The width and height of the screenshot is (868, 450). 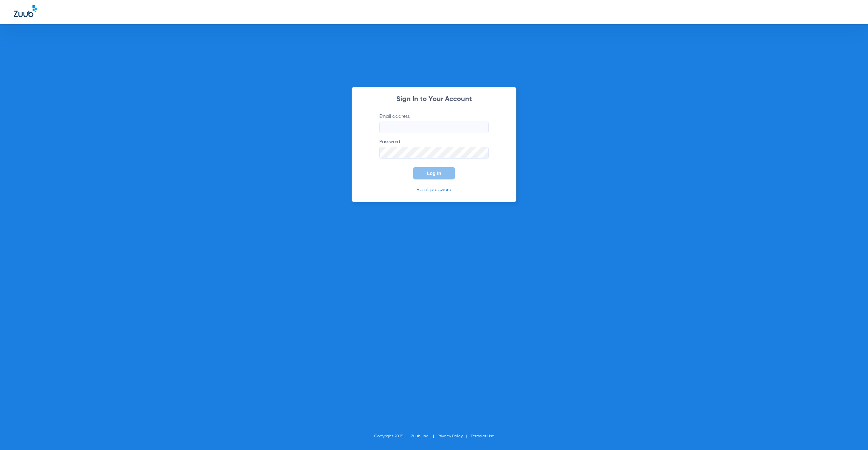 What do you see at coordinates (850, 433) in the screenshot?
I see `div: Chat Widget` at bounding box center [850, 433].